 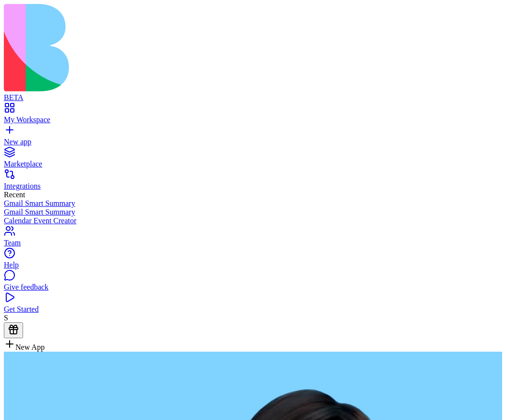 I want to click on a: Team, so click(x=253, y=239).